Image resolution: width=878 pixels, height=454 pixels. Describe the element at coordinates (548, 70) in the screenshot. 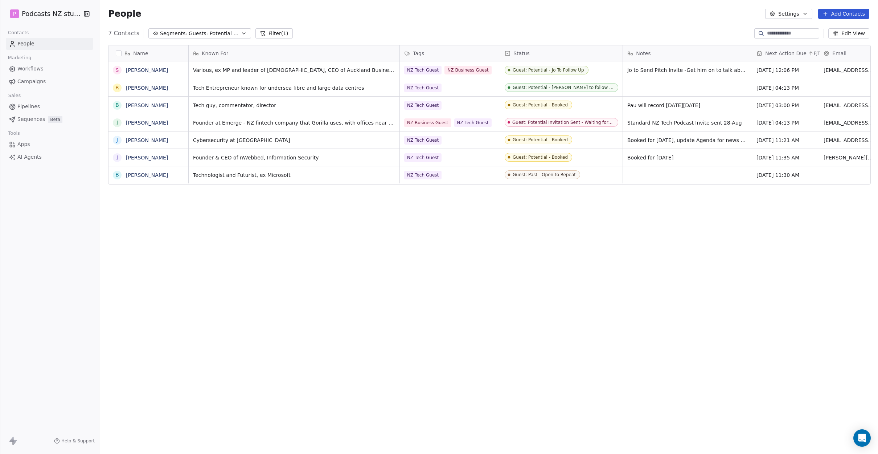

I see `div: Guest: Potential - Jo To Follow Up` at that location.